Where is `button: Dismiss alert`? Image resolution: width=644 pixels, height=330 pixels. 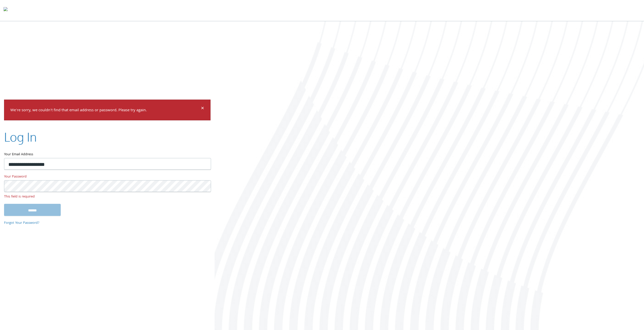 button: Dismiss alert is located at coordinates (202, 109).